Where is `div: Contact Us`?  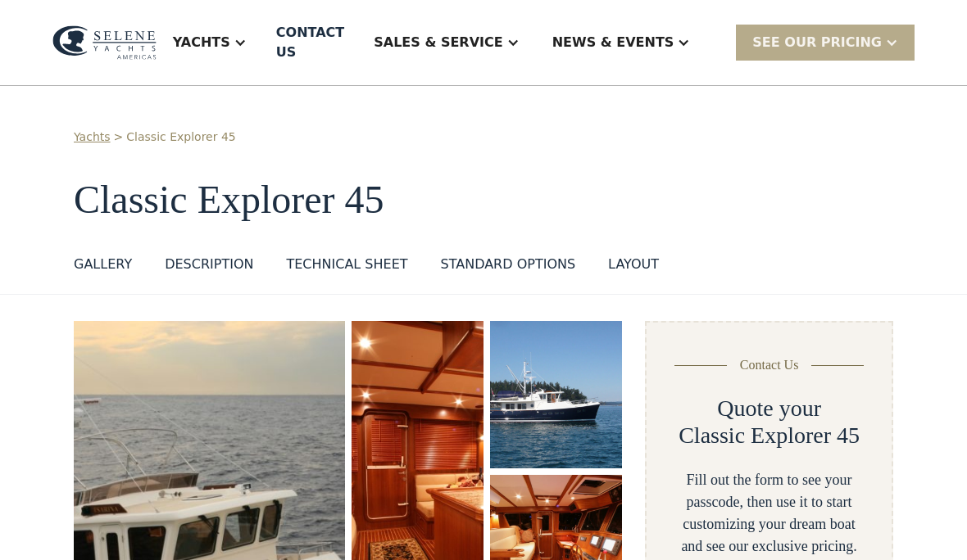
div: Contact Us is located at coordinates (769, 365).